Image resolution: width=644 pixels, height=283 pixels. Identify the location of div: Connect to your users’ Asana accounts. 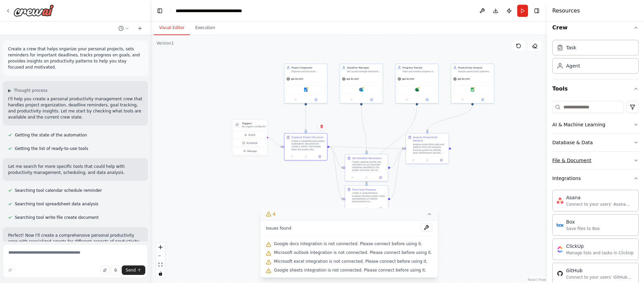
(601, 204).